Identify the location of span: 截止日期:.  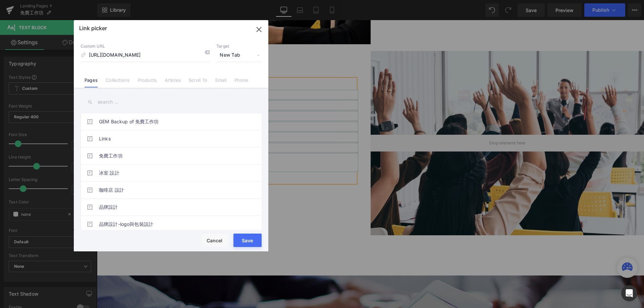
(35, 117).